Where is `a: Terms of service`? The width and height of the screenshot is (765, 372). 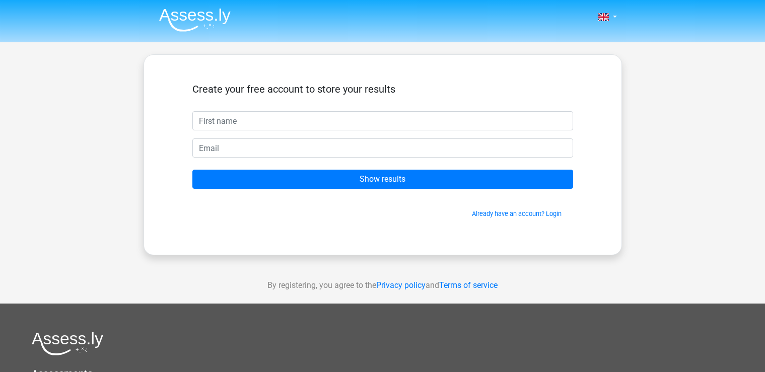 a: Terms of service is located at coordinates (468, 285).